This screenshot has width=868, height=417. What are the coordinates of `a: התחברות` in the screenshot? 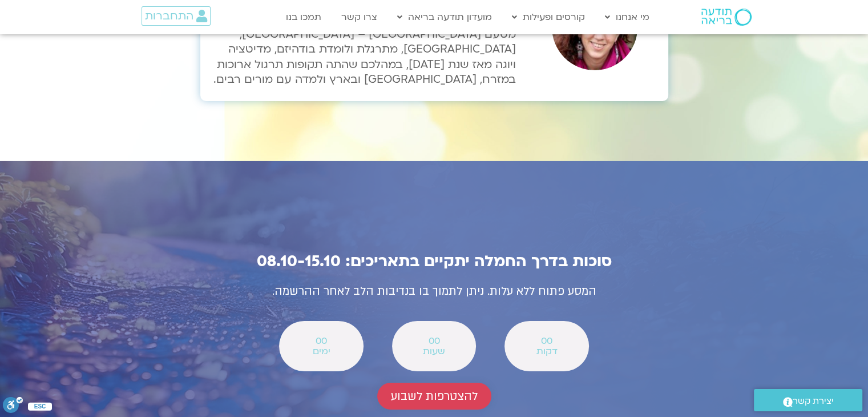 It's located at (176, 16).